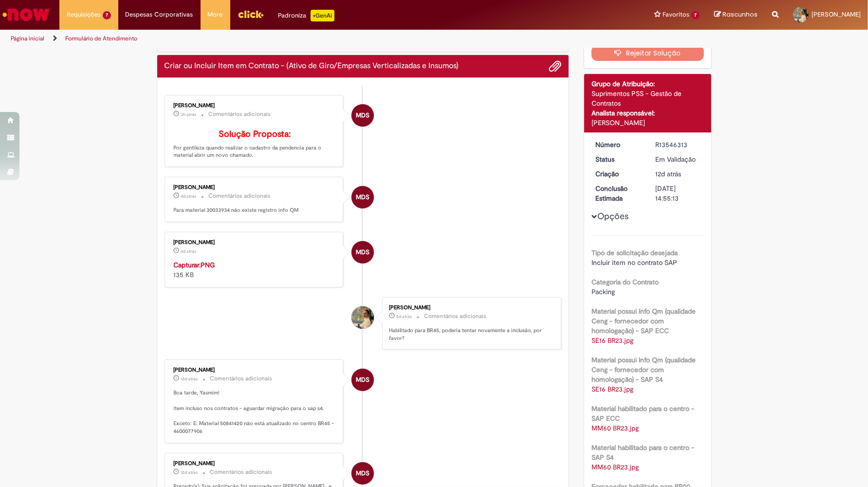  What do you see at coordinates (215, 14) in the screenshot?
I see `span: More` at bounding box center [215, 14].